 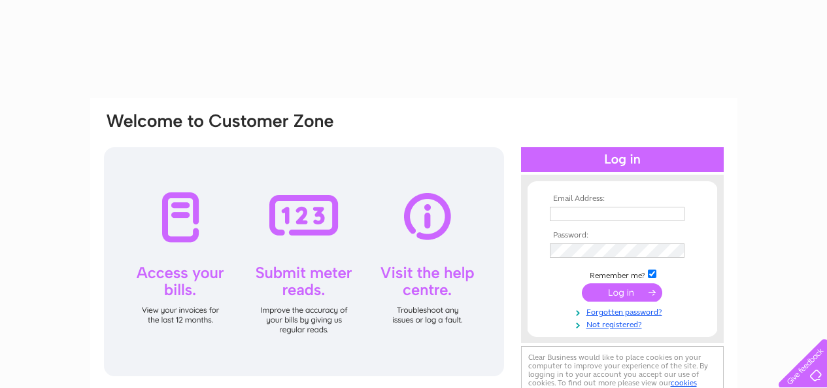 I want to click on th: Password:, so click(x=622, y=235).